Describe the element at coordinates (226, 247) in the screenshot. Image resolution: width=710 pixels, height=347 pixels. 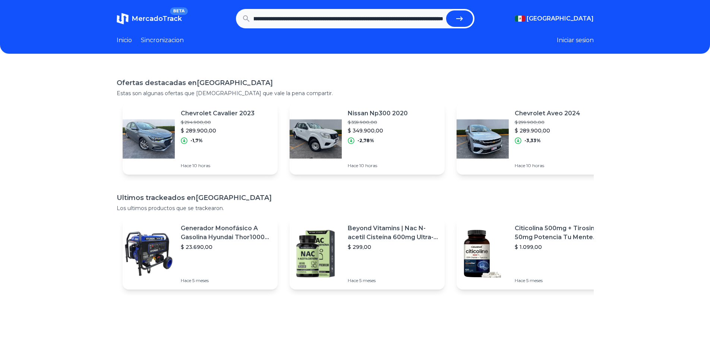
I see `p: $ 23.690,00` at that location.